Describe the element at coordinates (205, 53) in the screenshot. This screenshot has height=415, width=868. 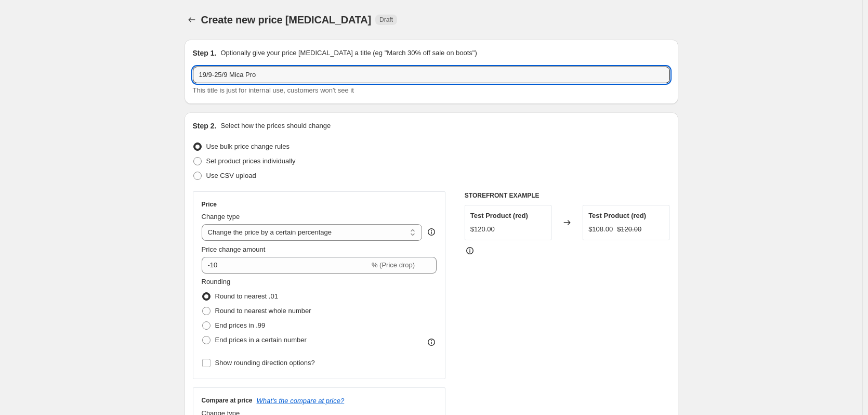
I see `h2: Step 1.` at that location.